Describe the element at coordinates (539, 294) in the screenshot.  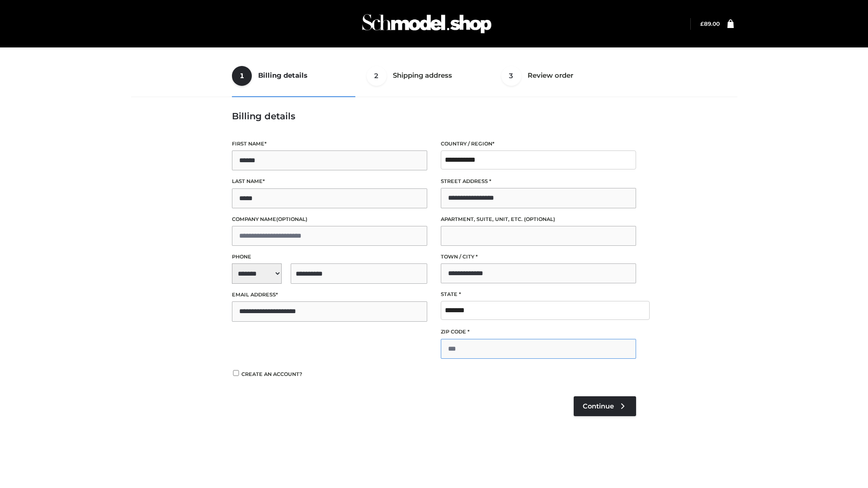
I see `label: State` at that location.